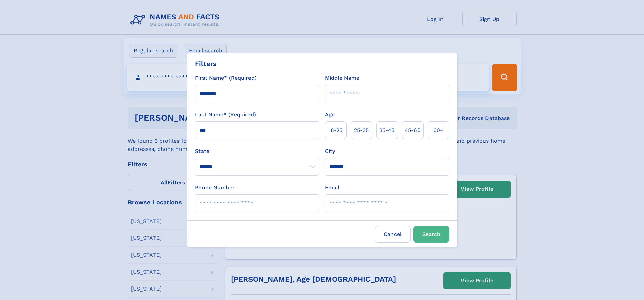 Image resolution: width=644 pixels, height=300 pixels. Describe the element at coordinates (438, 130) in the screenshot. I see `span: 60+` at that location.